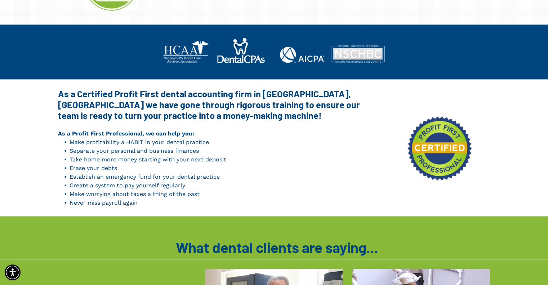  I want to click on span: Never miss payroll again, so click(103, 203).